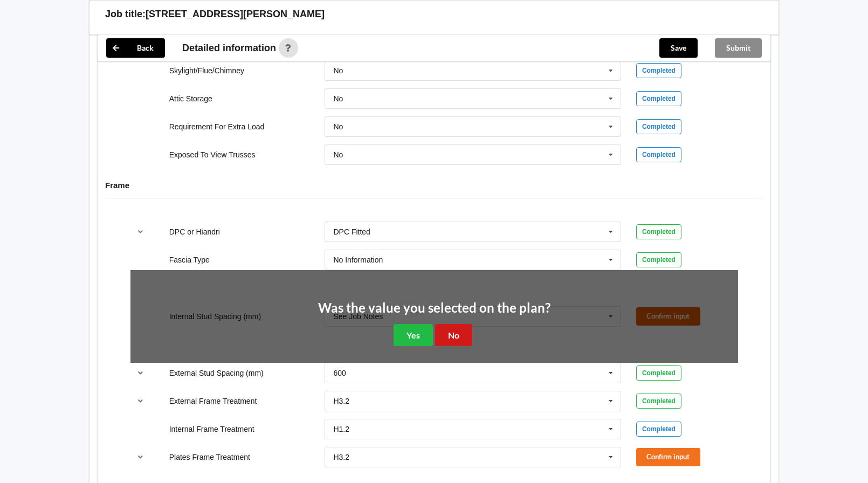  What do you see at coordinates (212, 429) in the screenshot?
I see `label: Internal Frame Treatment` at bounding box center [212, 429].